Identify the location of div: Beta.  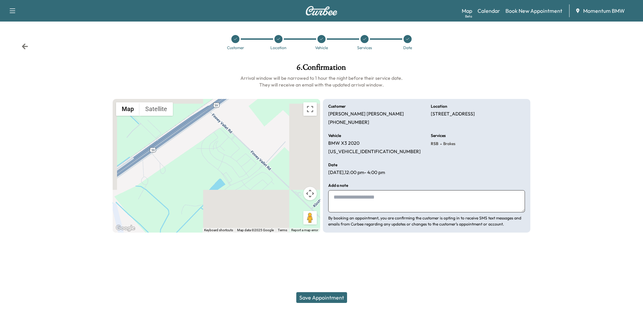
(468, 16).